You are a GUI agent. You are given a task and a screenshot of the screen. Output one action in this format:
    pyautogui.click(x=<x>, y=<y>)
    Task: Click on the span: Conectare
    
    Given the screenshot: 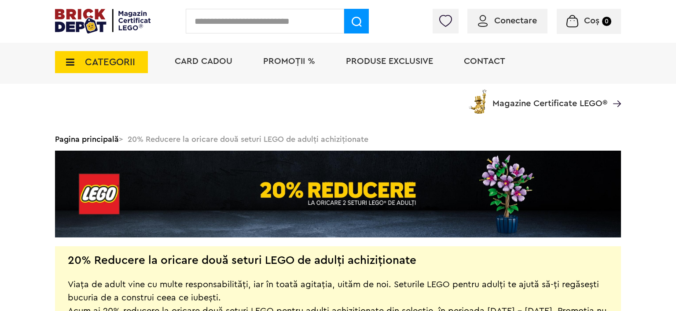 What is the action you would take?
    pyautogui.click(x=516, y=21)
    